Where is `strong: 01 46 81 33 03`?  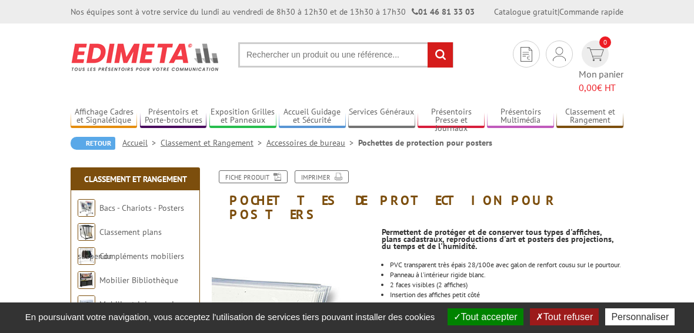
strong: 01 46 81 33 03 is located at coordinates (443, 12).